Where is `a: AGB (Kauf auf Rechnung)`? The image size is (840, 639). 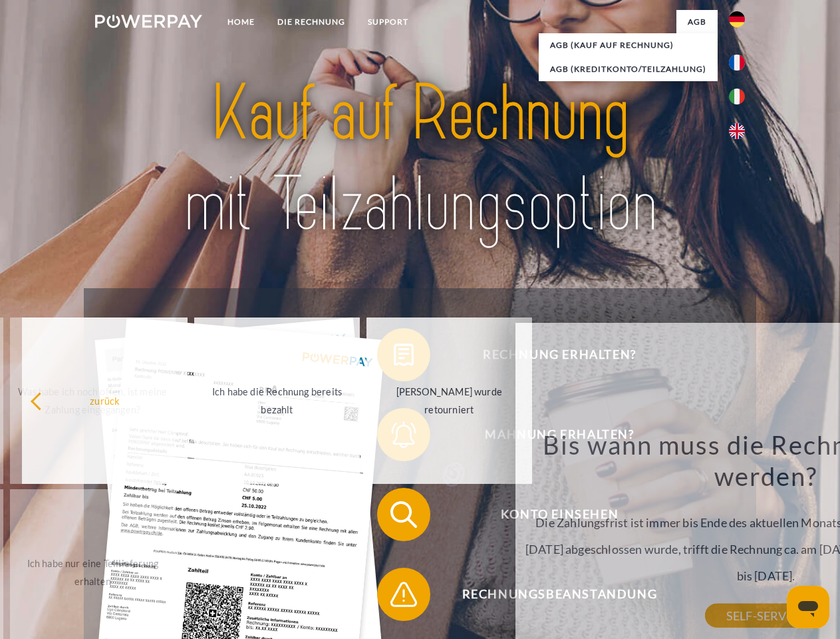
a: AGB (Kauf auf Rechnung) is located at coordinates (628, 45).